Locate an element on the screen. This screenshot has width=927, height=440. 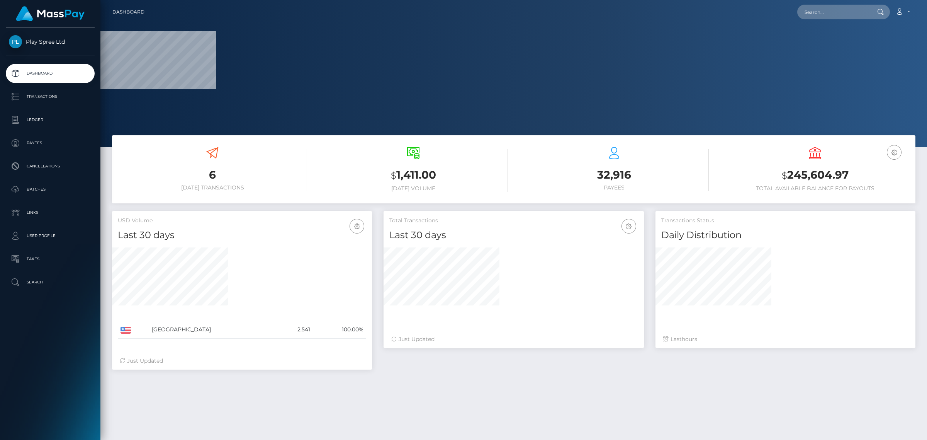
td: 2,541 is located at coordinates (295, 330).